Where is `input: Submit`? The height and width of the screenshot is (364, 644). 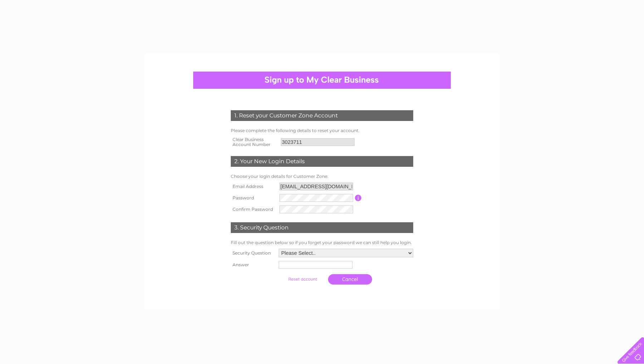 input: Submit is located at coordinates (302, 279).